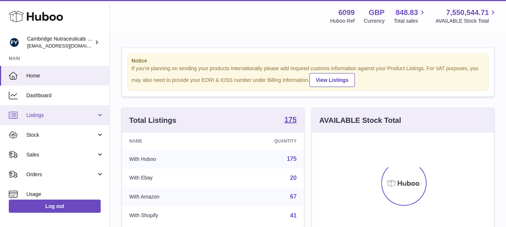 The image size is (506, 227). Describe the element at coordinates (406, 12) in the screenshot. I see `span: 848.83` at that location.